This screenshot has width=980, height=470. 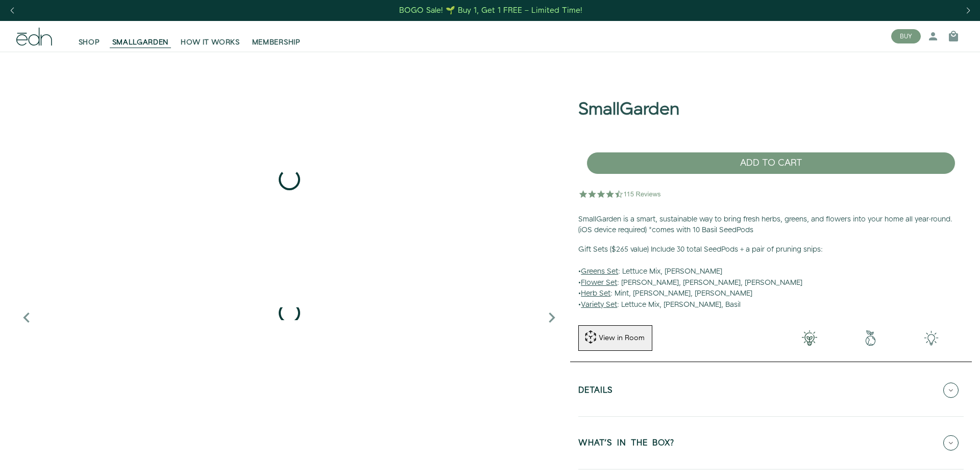 I want to click on p: SmallGarden is a smart, sustainable way to bring fresh herbs, greens, and flowers into your home ..., so click(x=771, y=225).